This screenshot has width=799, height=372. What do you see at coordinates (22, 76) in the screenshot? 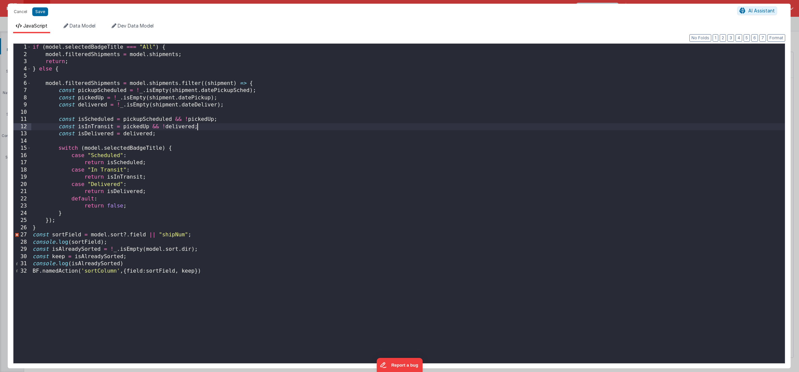
I see `div: 5` at bounding box center [22, 76].